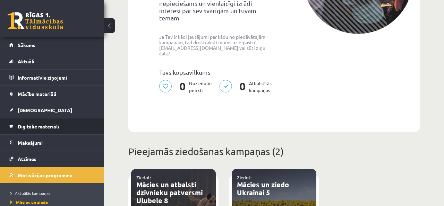  I want to click on a: Mācies un ziedo Ukrainai 5, so click(263, 189).